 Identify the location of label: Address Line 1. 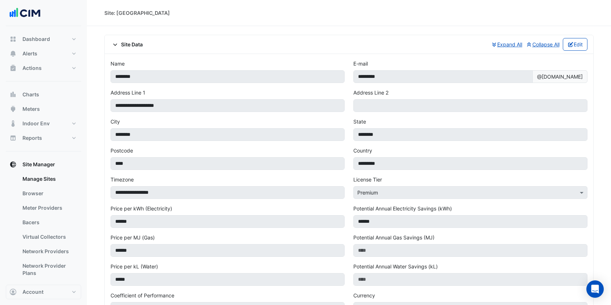
(128, 92).